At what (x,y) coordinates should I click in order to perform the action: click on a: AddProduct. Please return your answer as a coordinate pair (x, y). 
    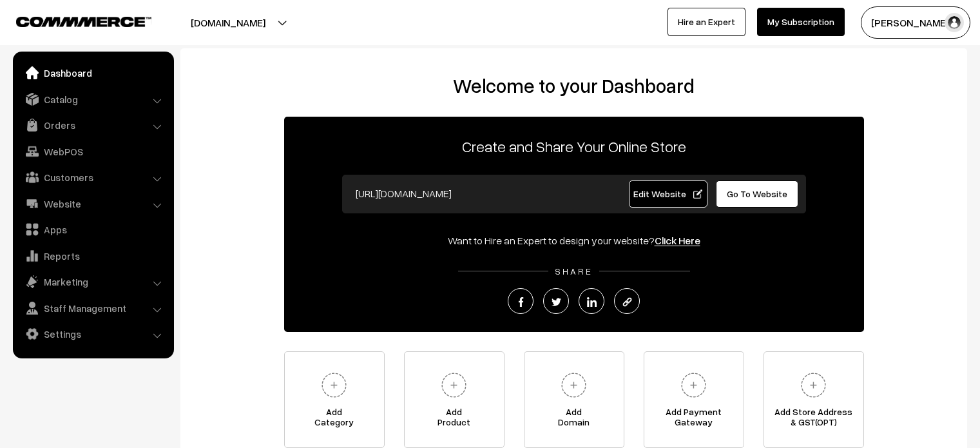
    Looking at the image, I should click on (454, 400).